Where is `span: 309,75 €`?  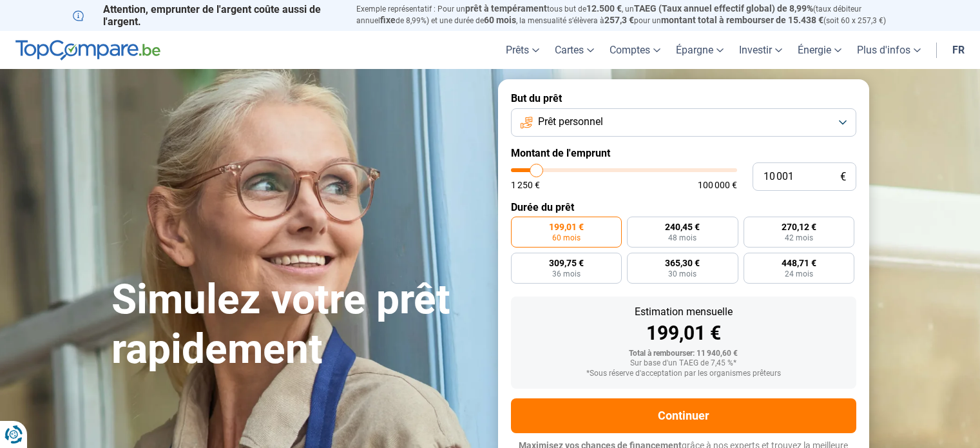
span: 309,75 € is located at coordinates (566, 263).